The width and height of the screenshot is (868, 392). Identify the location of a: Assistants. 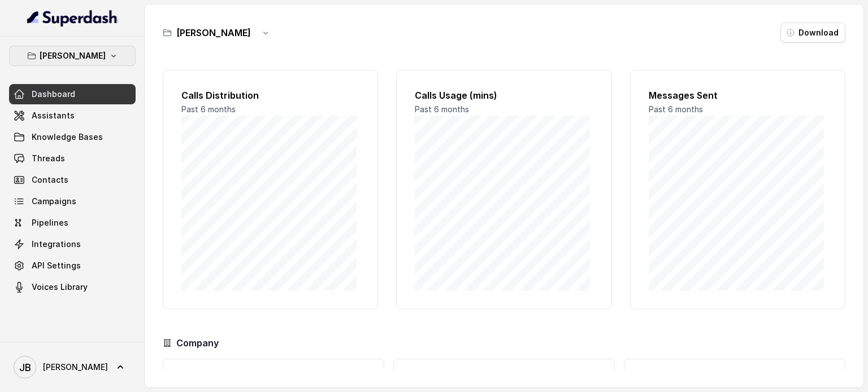
(72, 116).